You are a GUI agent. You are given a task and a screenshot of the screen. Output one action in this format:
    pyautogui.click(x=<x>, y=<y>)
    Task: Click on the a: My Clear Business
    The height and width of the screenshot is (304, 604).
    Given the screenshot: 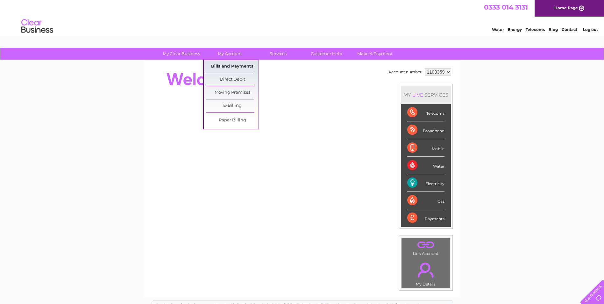 What is the action you would take?
    pyautogui.click(x=181, y=53)
    